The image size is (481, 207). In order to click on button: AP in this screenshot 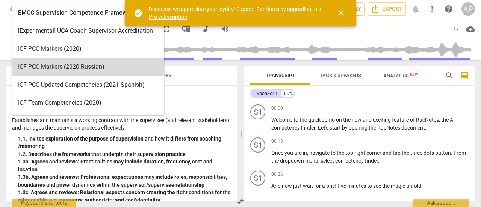, I will do `click(468, 9)`.